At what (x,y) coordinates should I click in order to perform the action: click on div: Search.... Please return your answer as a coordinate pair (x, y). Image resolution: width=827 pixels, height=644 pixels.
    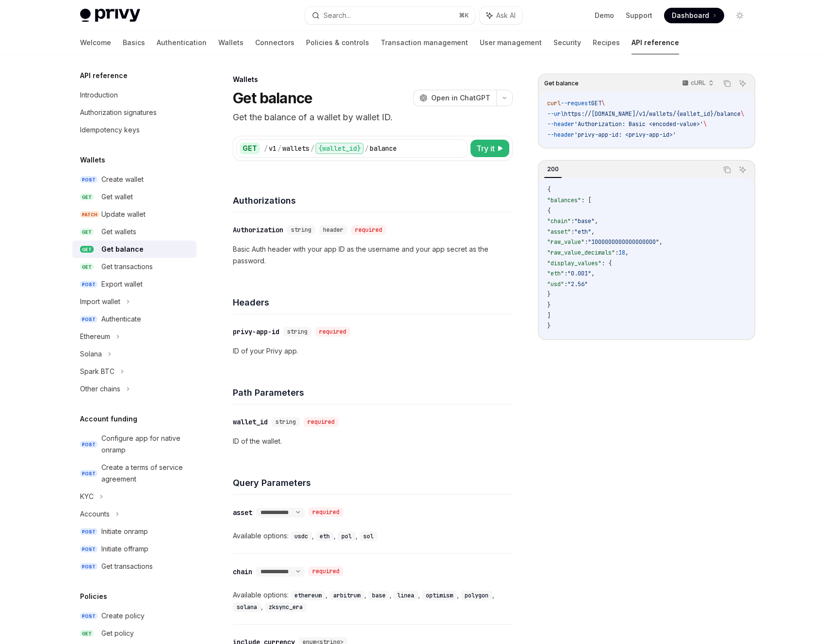
    Looking at the image, I should click on (337, 16).